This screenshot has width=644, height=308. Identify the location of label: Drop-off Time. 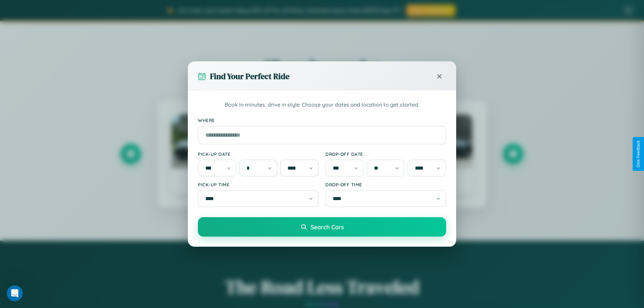
(386, 185).